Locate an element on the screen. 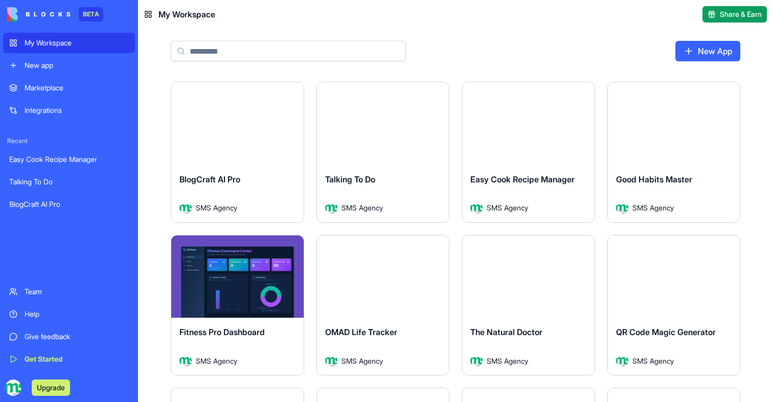  a: Good Habits MasterAvatarSMS Agency is located at coordinates (674, 152).